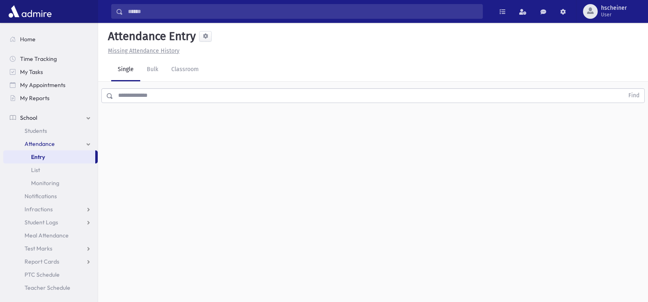 This screenshot has height=302, width=648. I want to click on span: Home, so click(28, 39).